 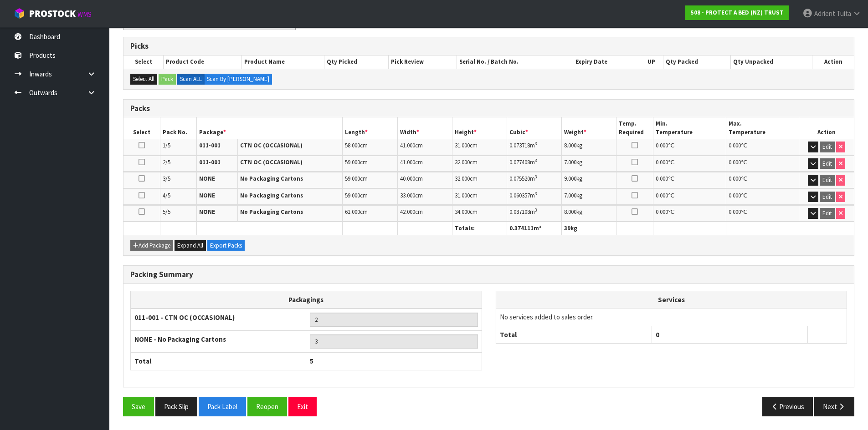 What do you see at coordinates (488, 274) in the screenshot?
I see `h3: Packing Summary` at bounding box center [488, 274].